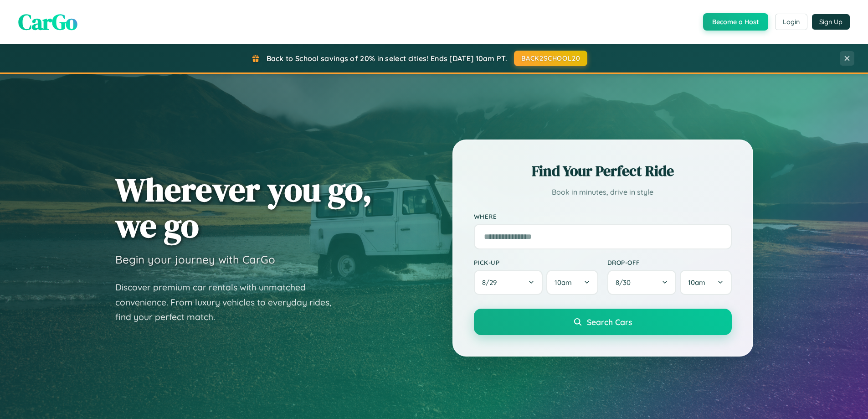 The image size is (868, 419). What do you see at coordinates (830, 22) in the screenshot?
I see `button: Sign Up` at bounding box center [830, 22].